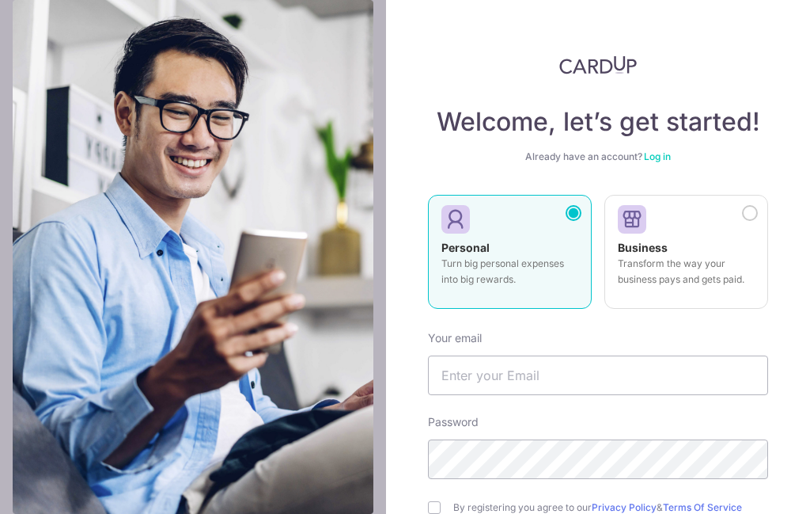 Image resolution: width=810 pixels, height=514 pixels. Describe the element at coordinates (455, 338) in the screenshot. I see `label: Your email` at that location.